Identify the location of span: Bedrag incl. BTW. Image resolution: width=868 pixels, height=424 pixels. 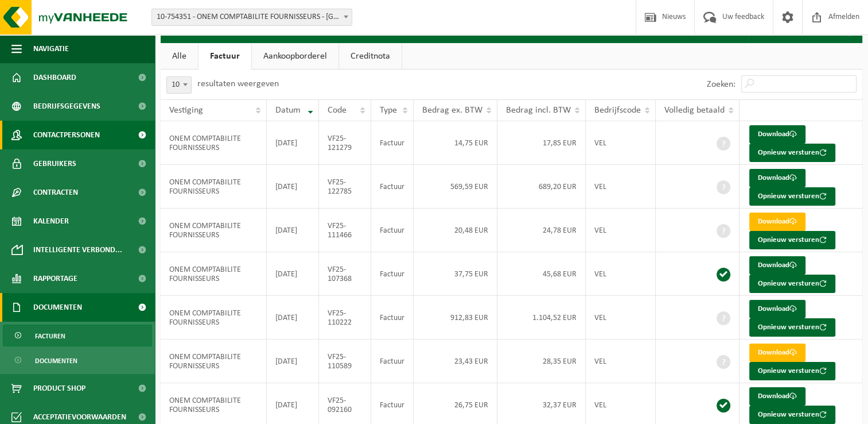
(538, 110).